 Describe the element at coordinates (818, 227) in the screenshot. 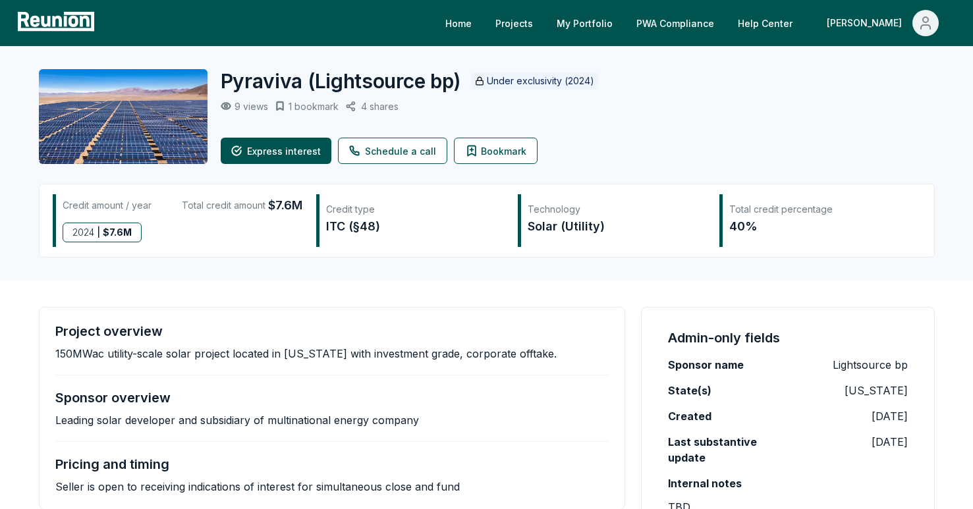

I see `div: 40%` at that location.